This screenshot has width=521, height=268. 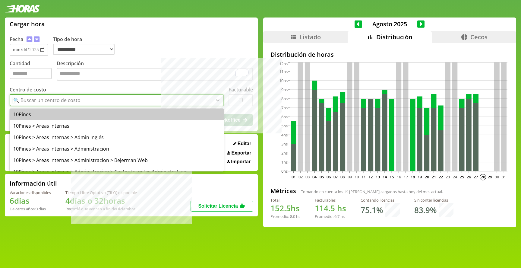 What do you see at coordinates (47, 100) in the screenshot?
I see `div: 🔍 Buscar un centro de costo` at bounding box center [47, 100].